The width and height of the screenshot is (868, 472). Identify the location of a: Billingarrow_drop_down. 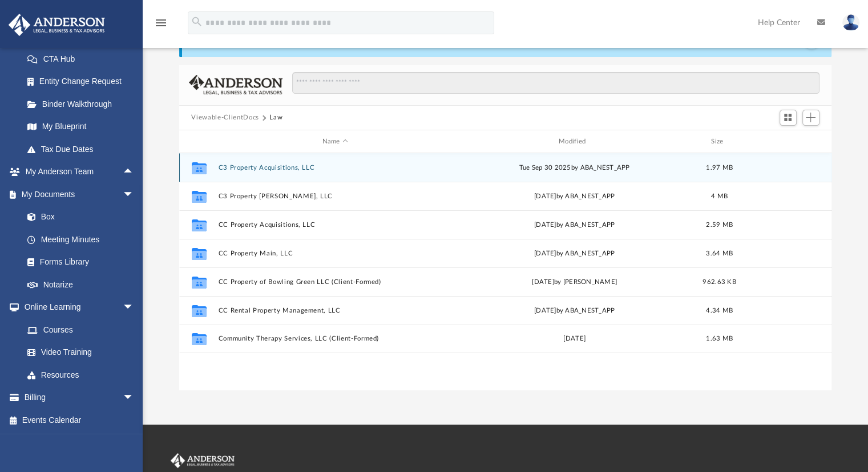
(79, 398).